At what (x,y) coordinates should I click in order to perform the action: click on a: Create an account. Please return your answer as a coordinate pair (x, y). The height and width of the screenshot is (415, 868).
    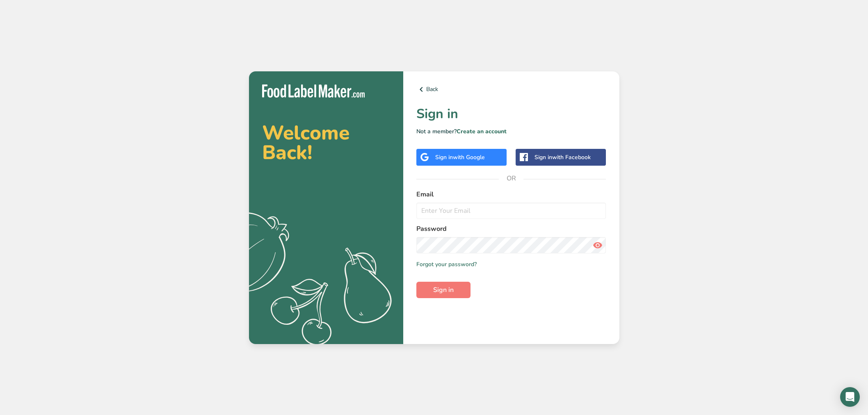
    Looking at the image, I should click on (482, 131).